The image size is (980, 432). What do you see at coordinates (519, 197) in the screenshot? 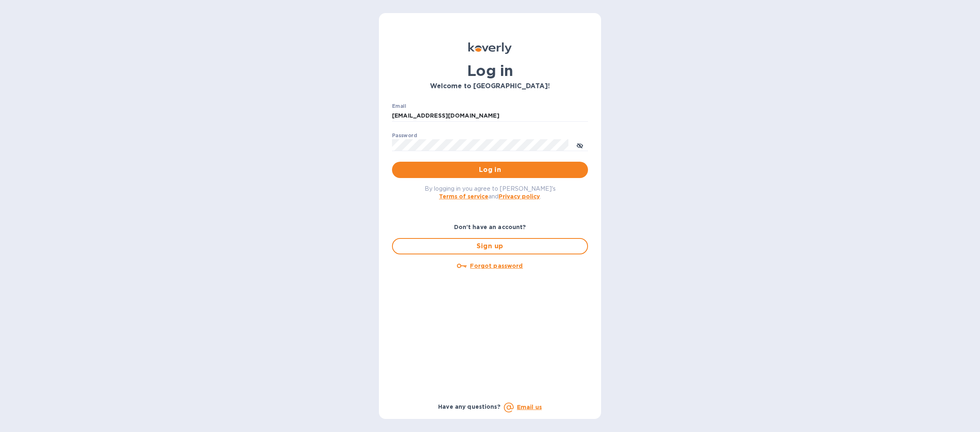
I see `a: Privacy policy` at bounding box center [519, 197].